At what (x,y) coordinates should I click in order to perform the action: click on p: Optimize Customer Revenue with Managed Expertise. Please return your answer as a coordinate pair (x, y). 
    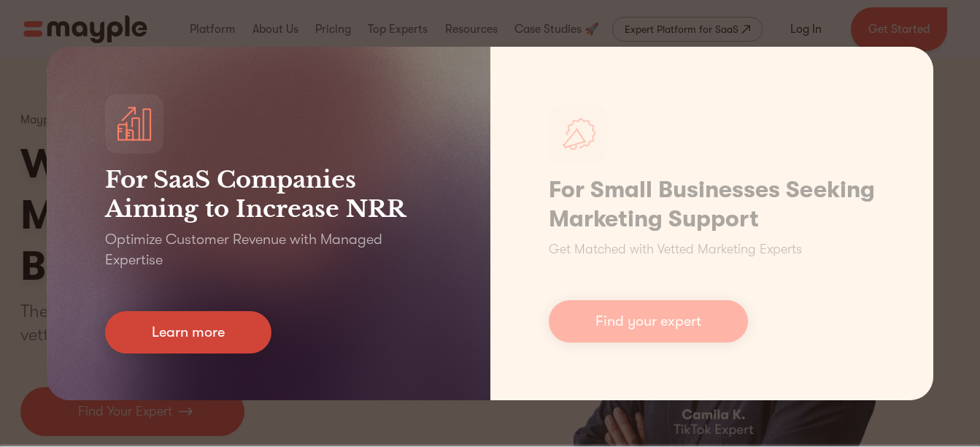
    Looking at the image, I should click on (268, 250).